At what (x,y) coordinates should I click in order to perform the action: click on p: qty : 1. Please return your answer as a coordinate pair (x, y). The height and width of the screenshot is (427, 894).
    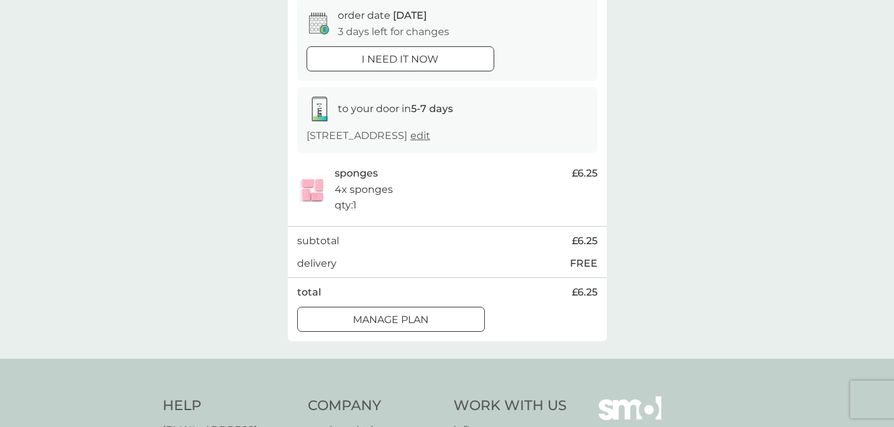
    Looking at the image, I should click on (345, 205).